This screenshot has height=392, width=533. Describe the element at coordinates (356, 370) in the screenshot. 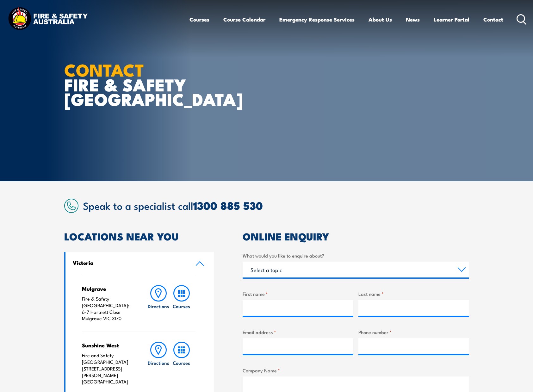

I see `label: Company Name` at that location.